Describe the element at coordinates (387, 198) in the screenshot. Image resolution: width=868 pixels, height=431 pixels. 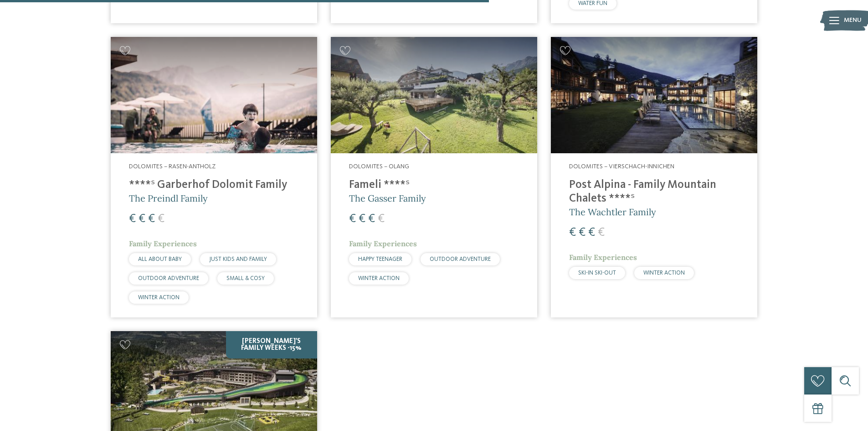
I see `span: The Gasser Family` at that location.